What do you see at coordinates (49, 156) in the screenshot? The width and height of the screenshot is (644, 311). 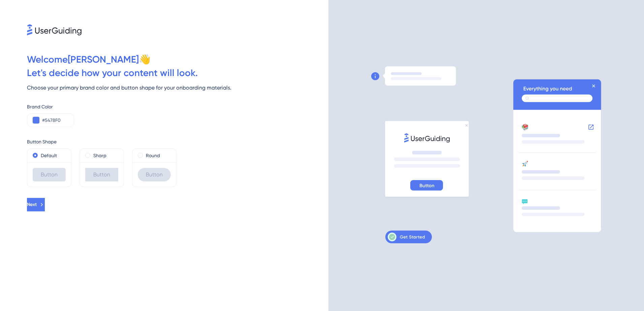 I see `label: Default` at bounding box center [49, 156].